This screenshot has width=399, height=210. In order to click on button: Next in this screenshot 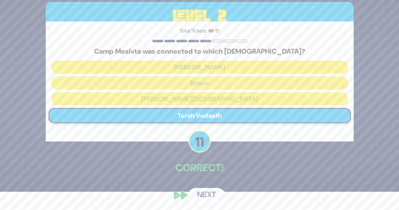, I will do `click(207, 195)`.